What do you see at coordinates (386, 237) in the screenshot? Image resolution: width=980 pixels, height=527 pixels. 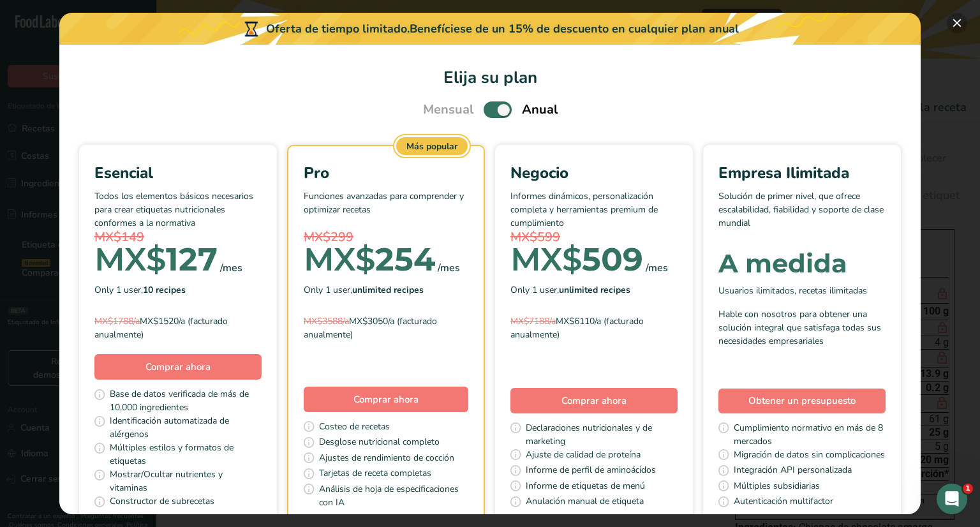 I see `div: MX$299` at bounding box center [386, 237].